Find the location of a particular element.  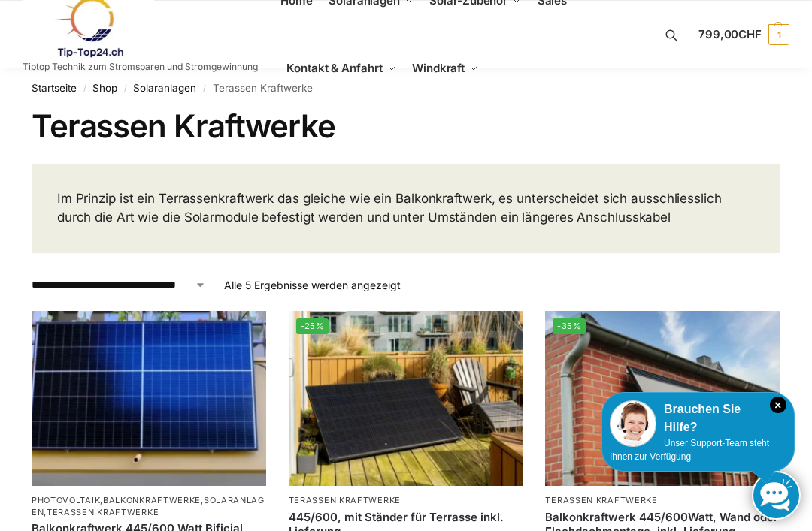

span: Windkraft is located at coordinates (439, 68).